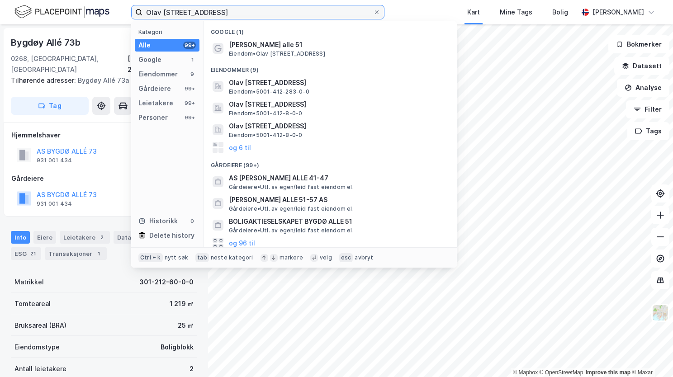  I want to click on button: og 96 til, so click(242, 243).